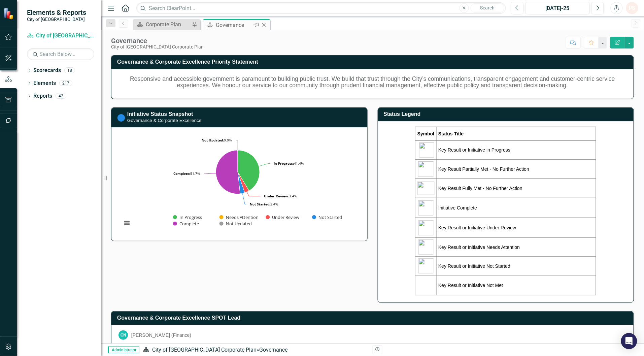 The width and height of the screenshot is (644, 356). Describe the element at coordinates (239, 217) in the screenshot. I see `button: Show Needs Attention` at that location.